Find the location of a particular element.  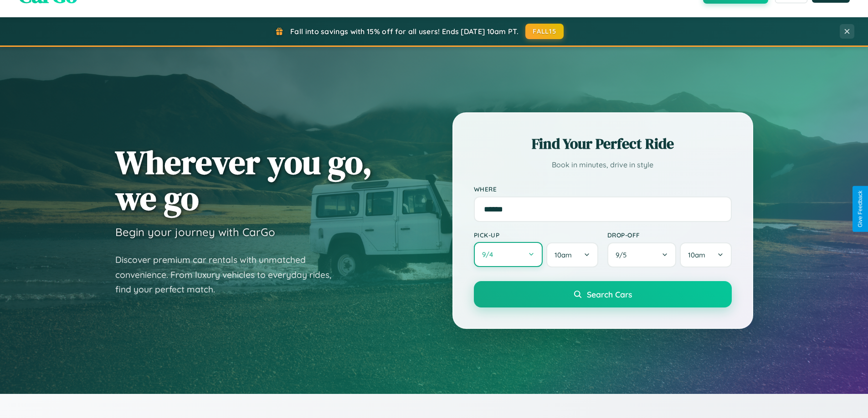

span: 9 / 5 is located at coordinates (623, 255).